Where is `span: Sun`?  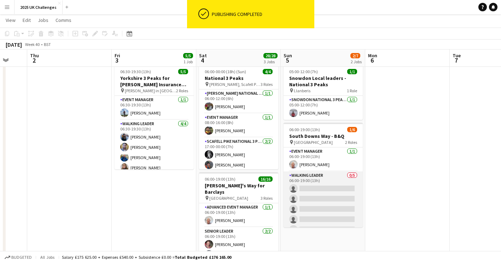 span: Sun is located at coordinates (288, 56).